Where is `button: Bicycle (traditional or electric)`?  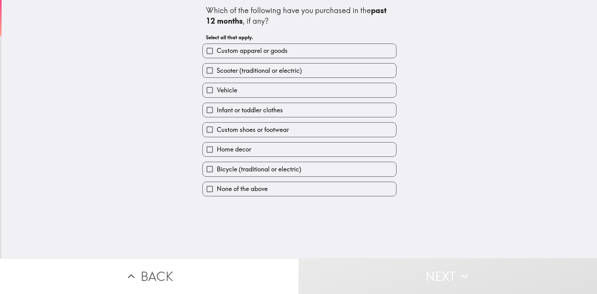
button: Bicycle (traditional or electric) is located at coordinates (300, 169).